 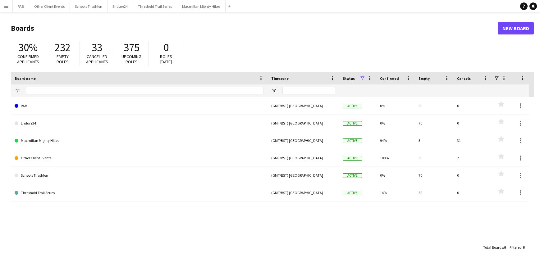 What do you see at coordinates (89, 6) in the screenshot?
I see `button: Schools Triathlon` at bounding box center [89, 6].